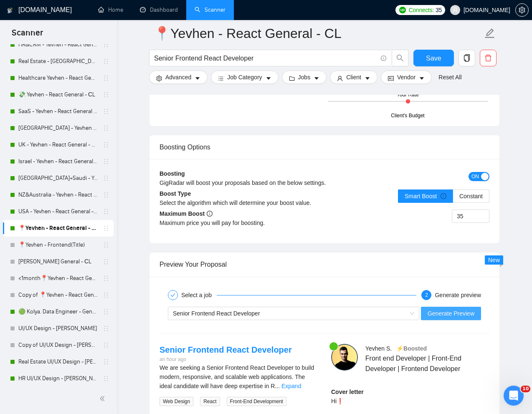 This screenshot has height=414, width=532. Describe the element at coordinates (408, 95) in the screenshot. I see `div: Your Rate` at that location.